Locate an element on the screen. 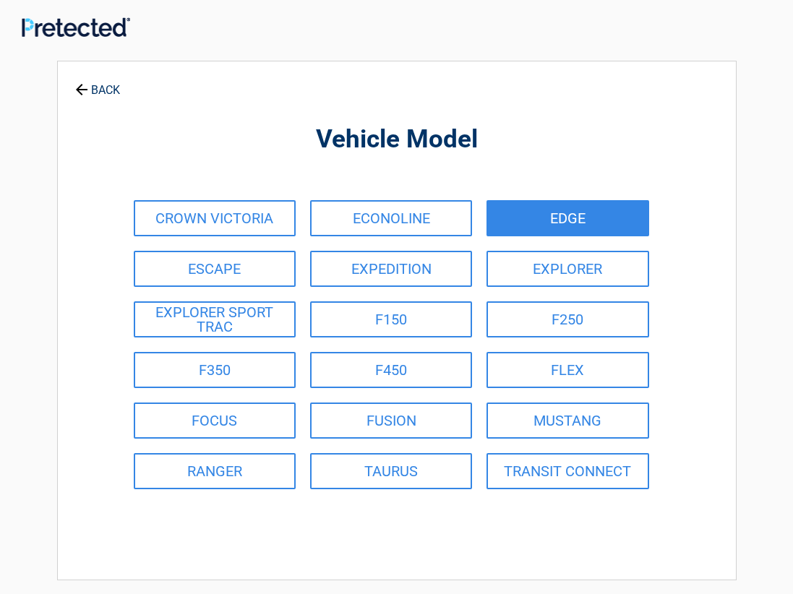  a: EXPLORER is located at coordinates (568, 269).